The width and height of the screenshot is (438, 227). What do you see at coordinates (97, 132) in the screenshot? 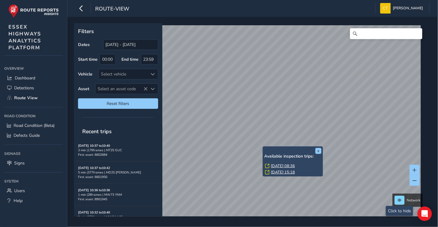
I see `span: Recent trips` at bounding box center [97, 132].